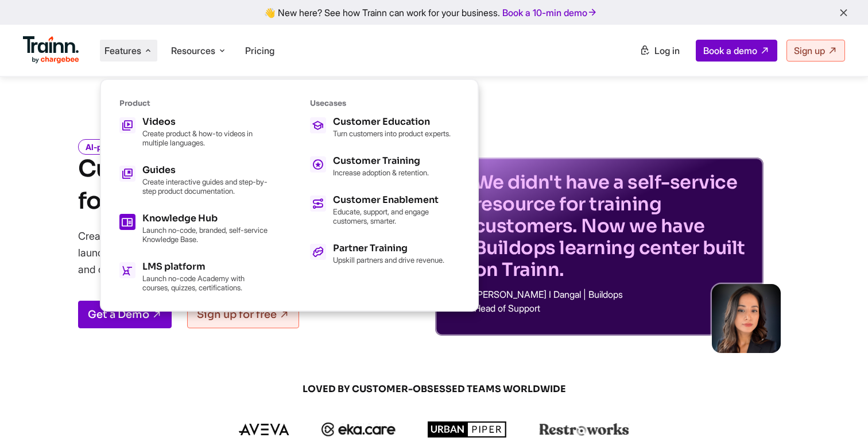 The image size is (868, 445). What do you see at coordinates (396, 216) in the screenshot?
I see `p: Educate, support, and engage customers, smarter.` at bounding box center [396, 216].